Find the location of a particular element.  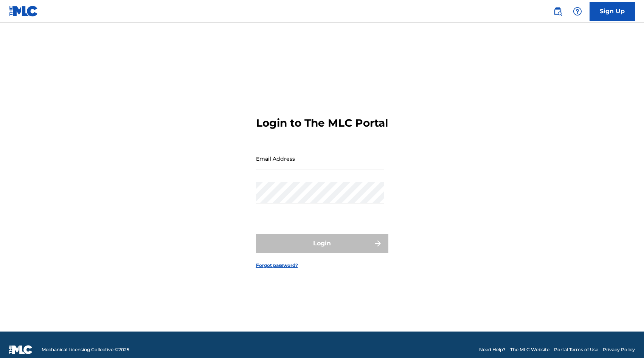

a: Public Search is located at coordinates (558, 11).